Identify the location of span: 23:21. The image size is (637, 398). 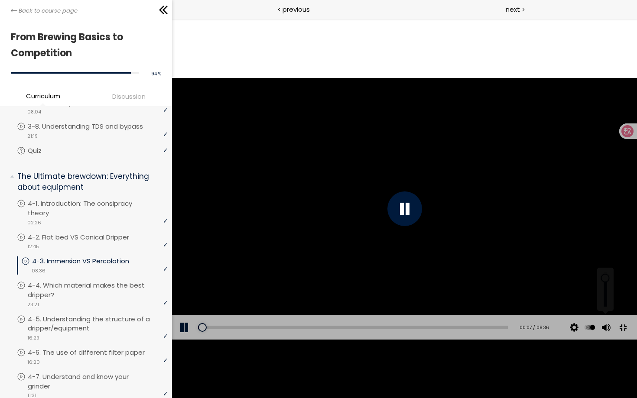
(33, 304).